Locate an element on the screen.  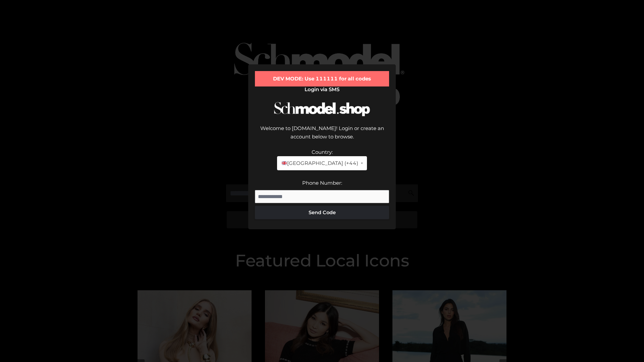
img: Schmodel Logo is located at coordinates (322, 109).